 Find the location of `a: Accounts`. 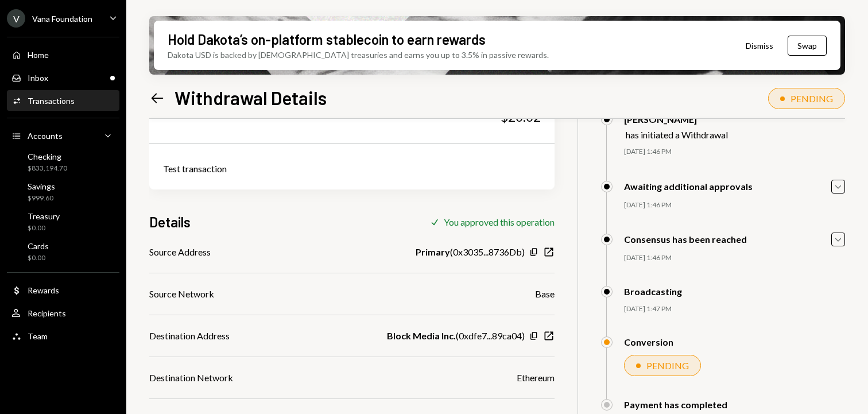

a: Accounts is located at coordinates (63, 136).